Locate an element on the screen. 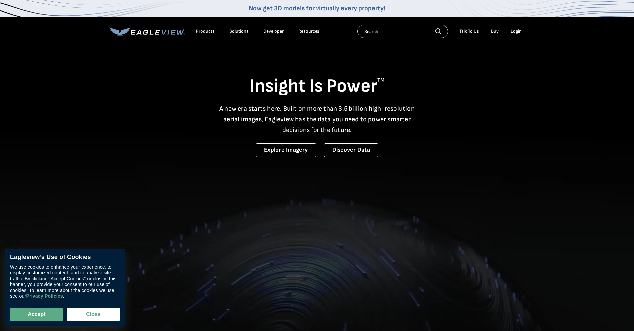 The image size is (634, 331). button: Close is located at coordinates (93, 314).